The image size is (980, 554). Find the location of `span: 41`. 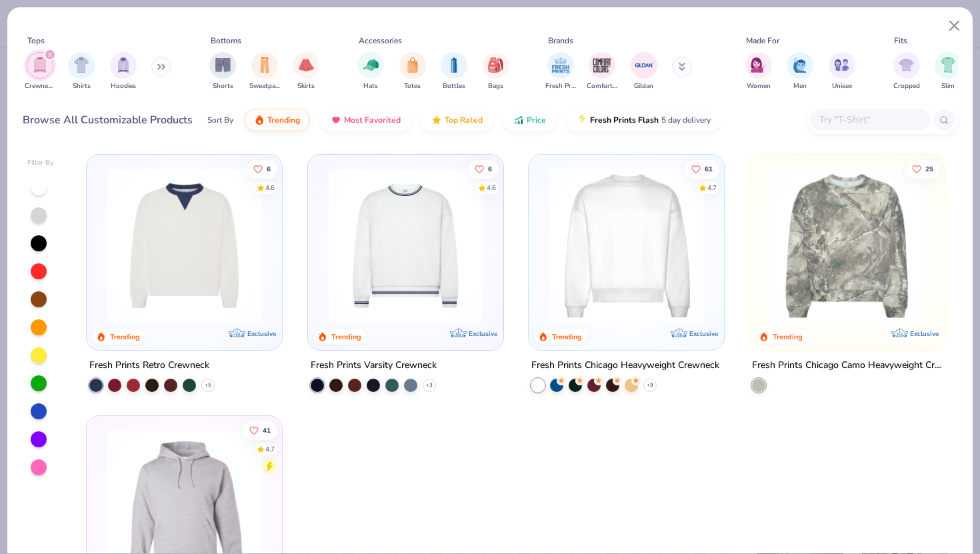

span: 41 is located at coordinates (267, 431).